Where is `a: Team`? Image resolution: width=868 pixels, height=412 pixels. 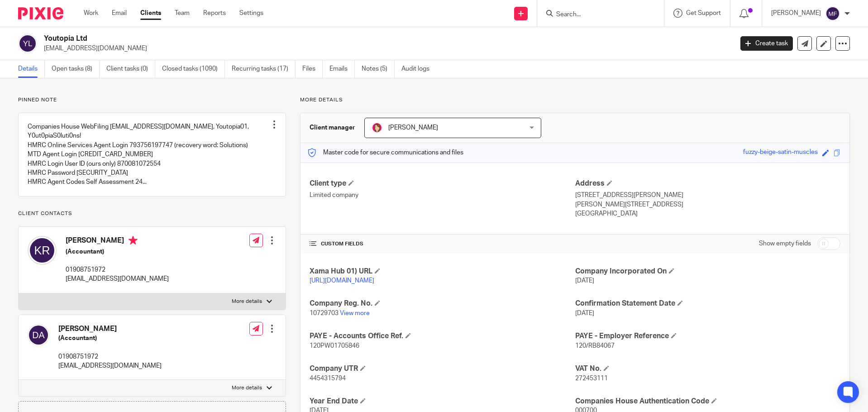
a: Team is located at coordinates (182, 13).